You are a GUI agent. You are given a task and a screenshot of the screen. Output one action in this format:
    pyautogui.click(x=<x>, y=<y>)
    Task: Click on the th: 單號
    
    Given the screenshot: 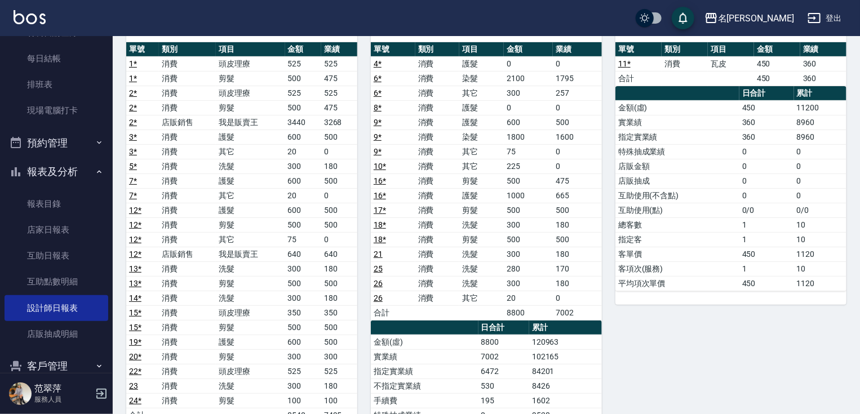 What is the action you would take?
    pyautogui.click(x=143, y=50)
    